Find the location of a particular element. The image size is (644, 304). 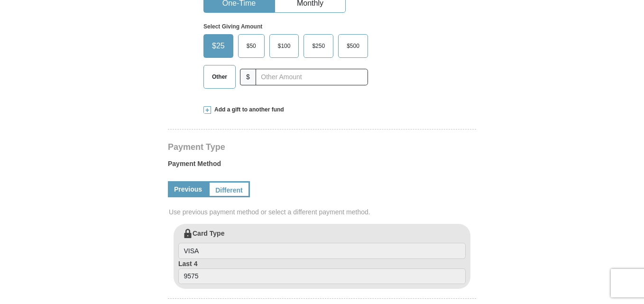

span: $500 is located at coordinates (353, 46).